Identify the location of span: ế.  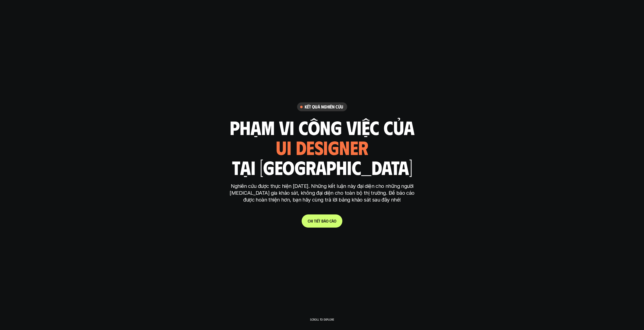
(318, 221).